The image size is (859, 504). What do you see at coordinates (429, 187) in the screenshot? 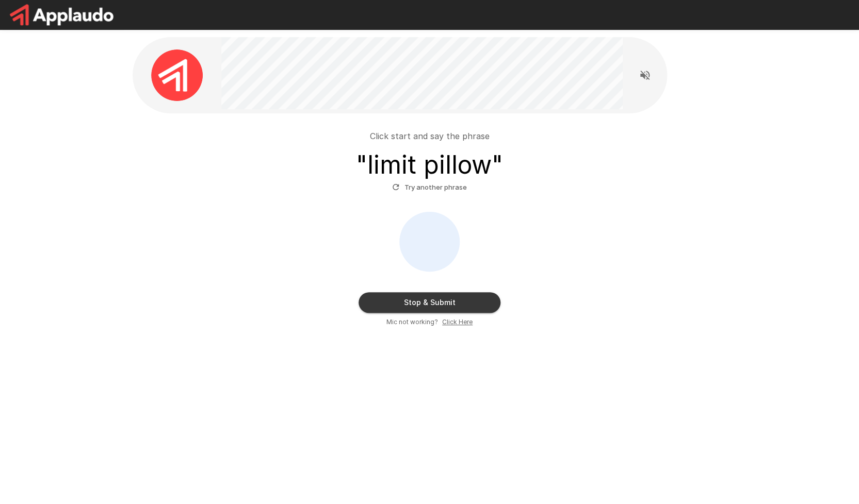
I see `button: Try another phrase` at bounding box center [429, 187].